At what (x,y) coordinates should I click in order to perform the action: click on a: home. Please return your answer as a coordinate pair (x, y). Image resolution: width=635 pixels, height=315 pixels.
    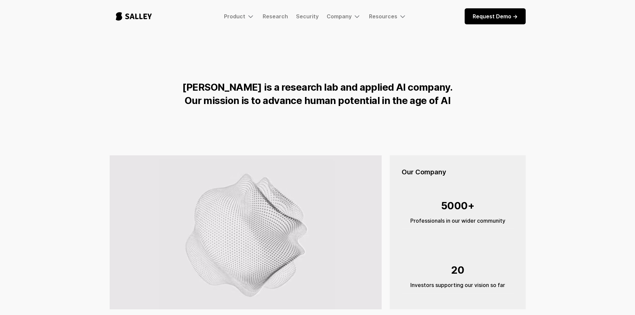
    Looking at the image, I should click on (134, 16).